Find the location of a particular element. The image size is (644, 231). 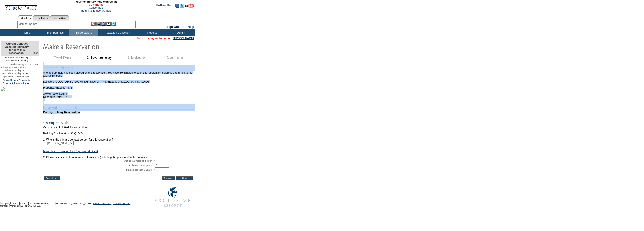

span: 8 is located at coordinates (65, 128).